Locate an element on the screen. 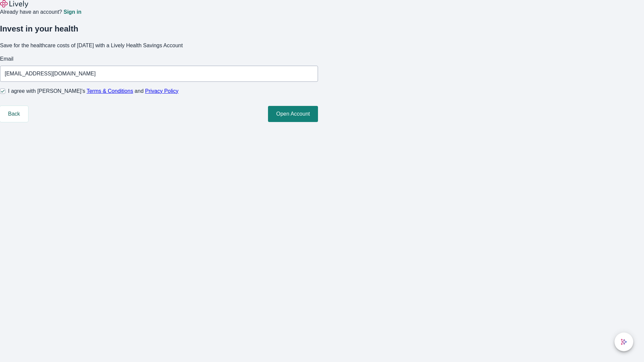  button: Open Account is located at coordinates (293, 114).